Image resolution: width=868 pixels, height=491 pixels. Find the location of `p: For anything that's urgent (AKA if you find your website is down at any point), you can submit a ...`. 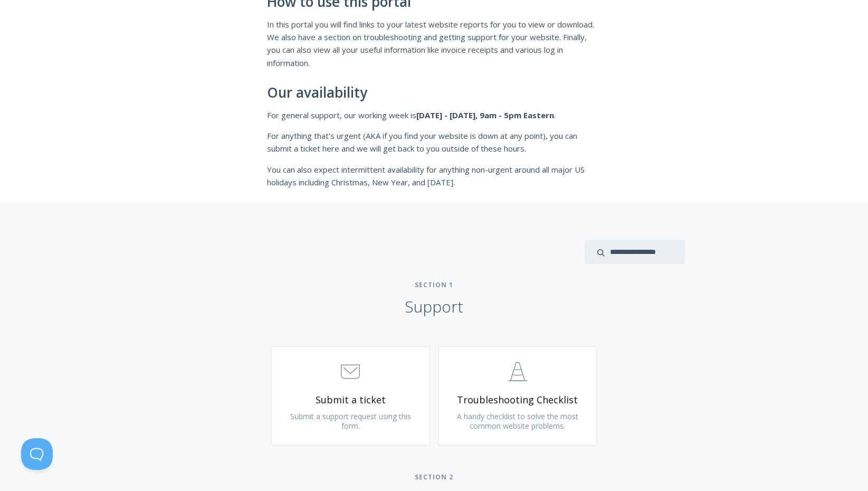

p: For anything that's urgent (AKA if you find your website is down at any point), you can submit a ... is located at coordinates (434, 142).